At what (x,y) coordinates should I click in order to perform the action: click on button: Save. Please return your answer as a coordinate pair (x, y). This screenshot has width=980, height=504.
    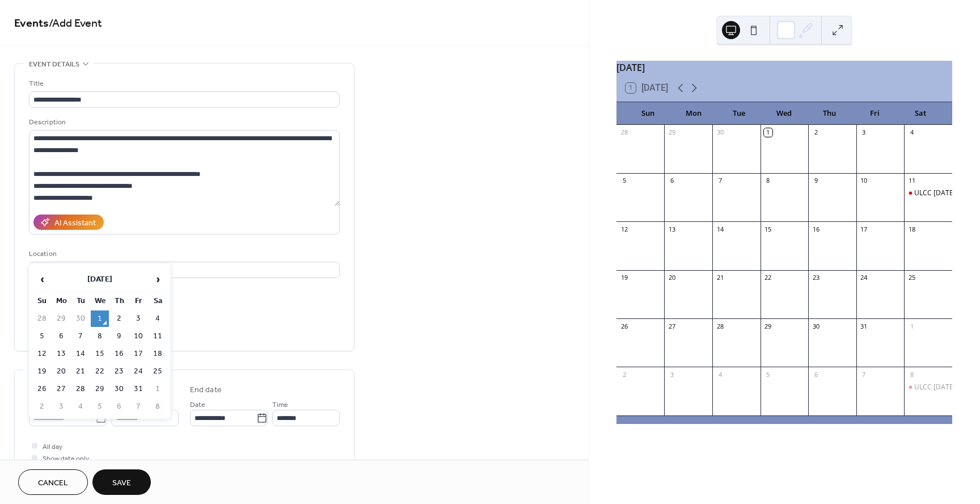
    Looking at the image, I should click on (121, 482).